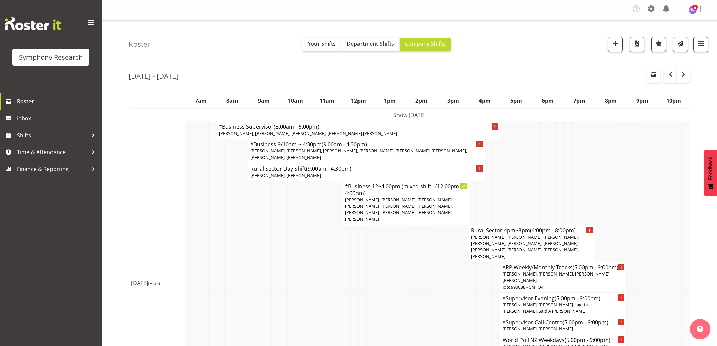 This screenshot has width=717, height=346. What do you see at coordinates (140, 44) in the screenshot?
I see `h4: Roster` at bounding box center [140, 44].